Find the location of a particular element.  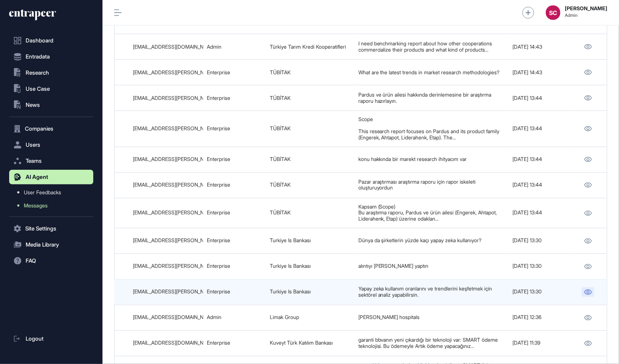

span: Messages is located at coordinates (36, 206).